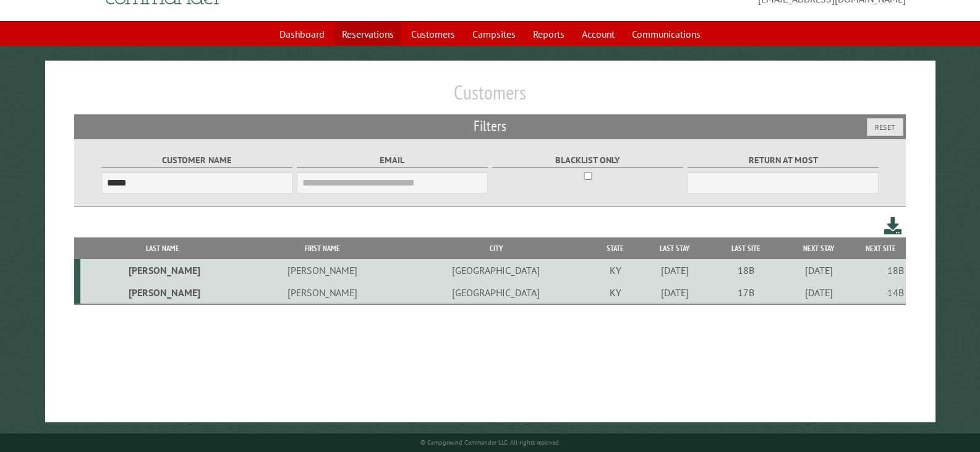 Image resolution: width=980 pixels, height=452 pixels. I want to click on h1: Customers, so click(490, 97).